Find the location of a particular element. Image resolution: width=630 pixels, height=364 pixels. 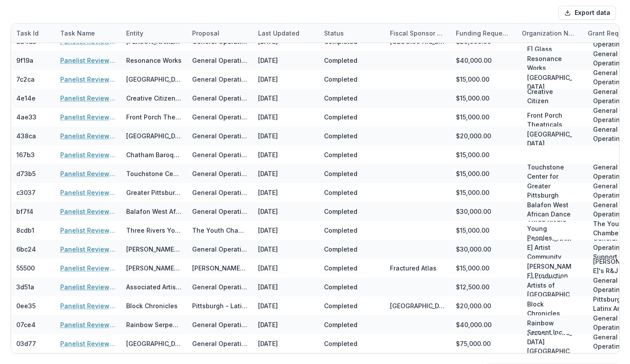

div: Front Porch Theatricals is located at coordinates (154, 117).